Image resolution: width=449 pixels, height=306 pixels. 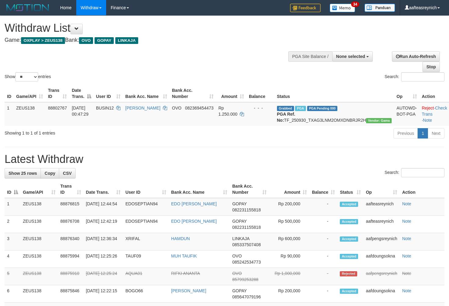 What do you see at coordinates (323, 108) in the screenshot?
I see `span: PGA Pending` at bounding box center [323, 108].